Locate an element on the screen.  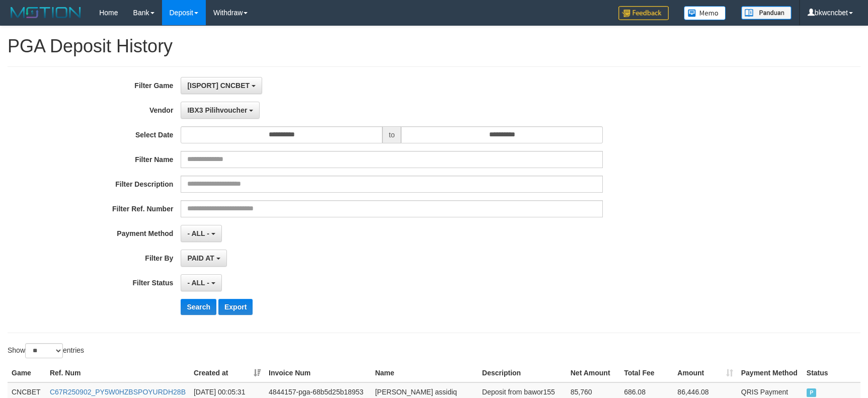
th: Created at: activate to sort column ascending is located at coordinates (227, 373).